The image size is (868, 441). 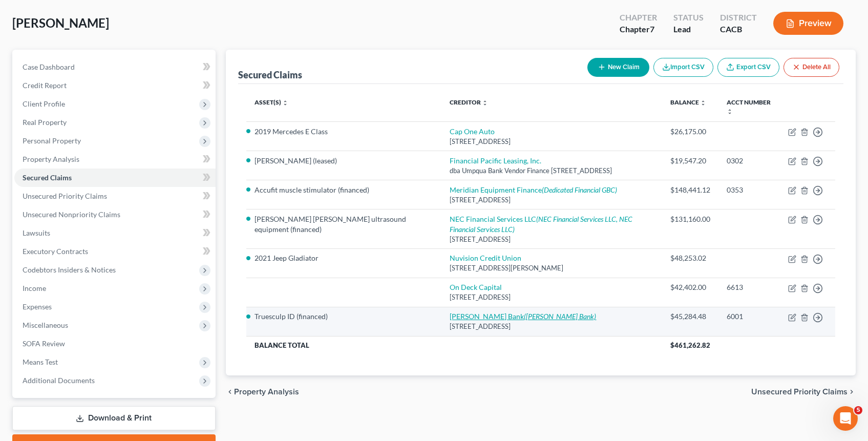 I want to click on a: Financial Pacific Leasing, Inc., so click(x=496, y=161).